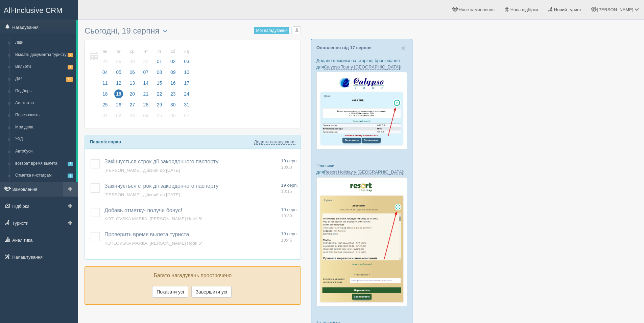 The height and width of the screenshot is (323, 644). Describe the element at coordinates (44, 43) in the screenshot. I see `a: Ліди` at that location.